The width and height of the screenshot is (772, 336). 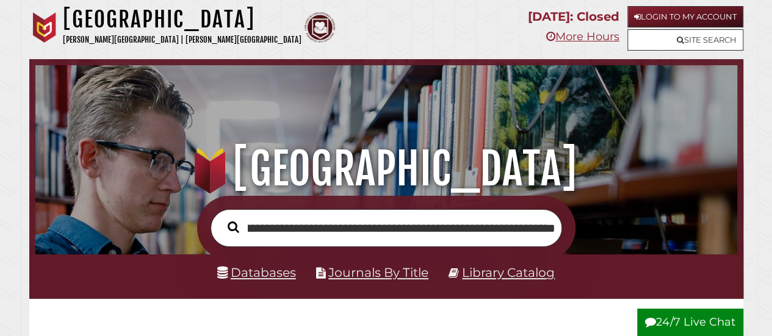 I want to click on a: Databases, so click(x=256, y=272).